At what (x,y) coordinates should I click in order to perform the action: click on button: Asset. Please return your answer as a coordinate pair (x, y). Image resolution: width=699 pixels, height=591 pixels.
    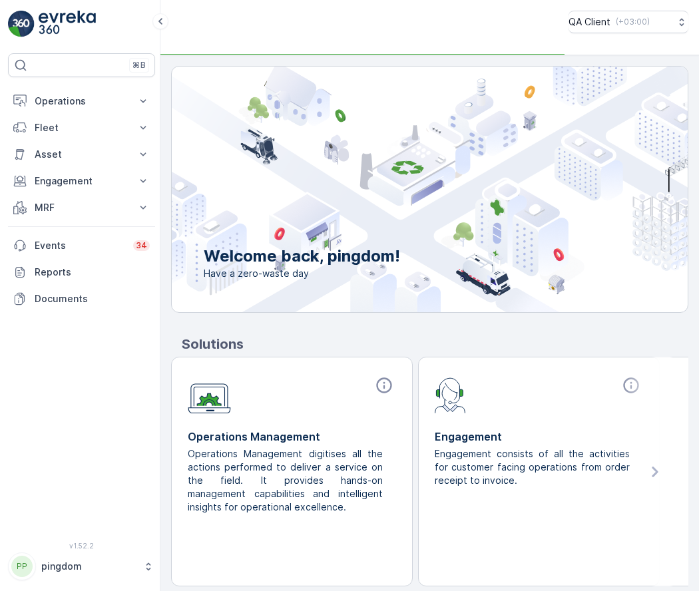
    Looking at the image, I should click on (81, 154).